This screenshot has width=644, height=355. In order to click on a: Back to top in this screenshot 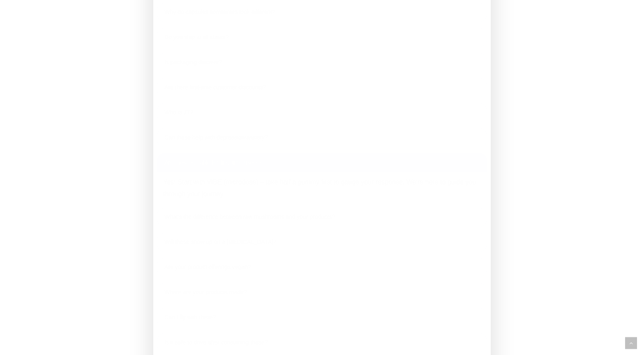, I will do `click(631, 343)`.